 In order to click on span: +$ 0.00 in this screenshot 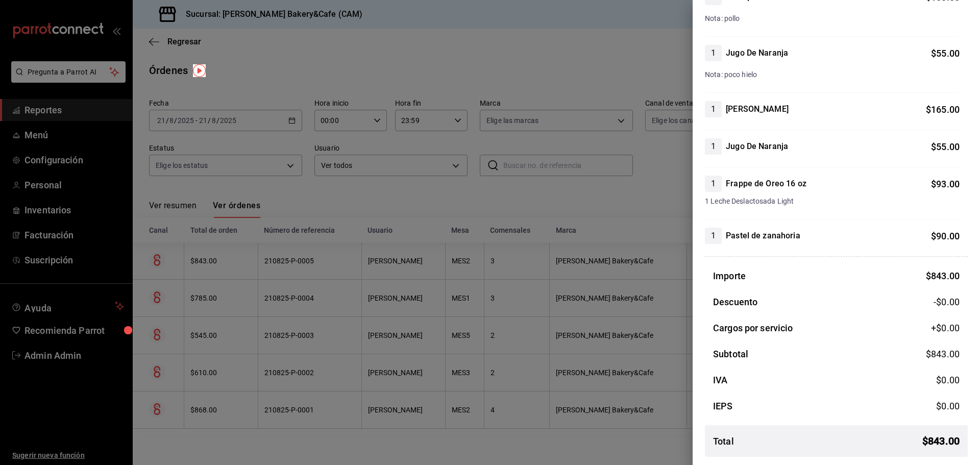, I will do `click(945, 327)`.